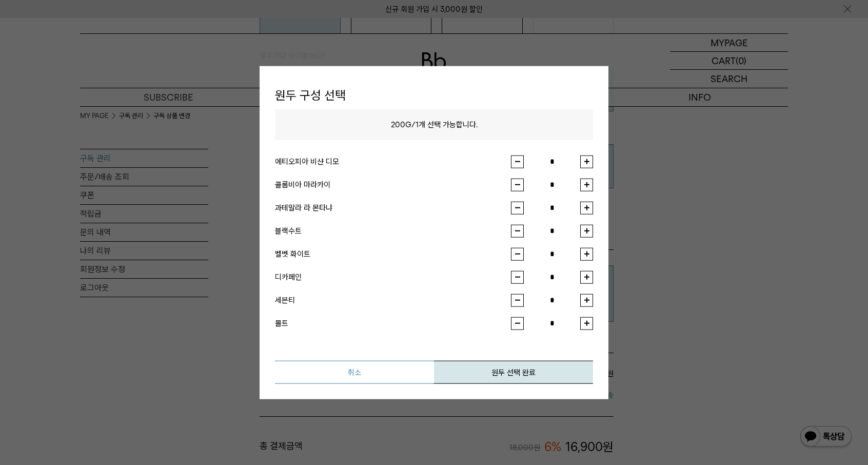  What do you see at coordinates (393, 254) in the screenshot?
I see `div: 벨벳 화이트` at bounding box center [393, 254].